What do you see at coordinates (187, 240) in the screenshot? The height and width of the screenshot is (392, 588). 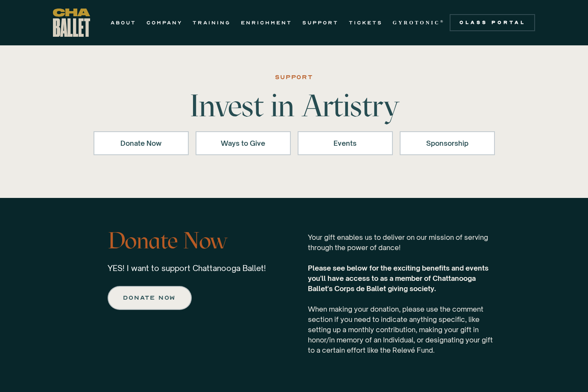 I see `h3: Donate Now` at bounding box center [187, 240].